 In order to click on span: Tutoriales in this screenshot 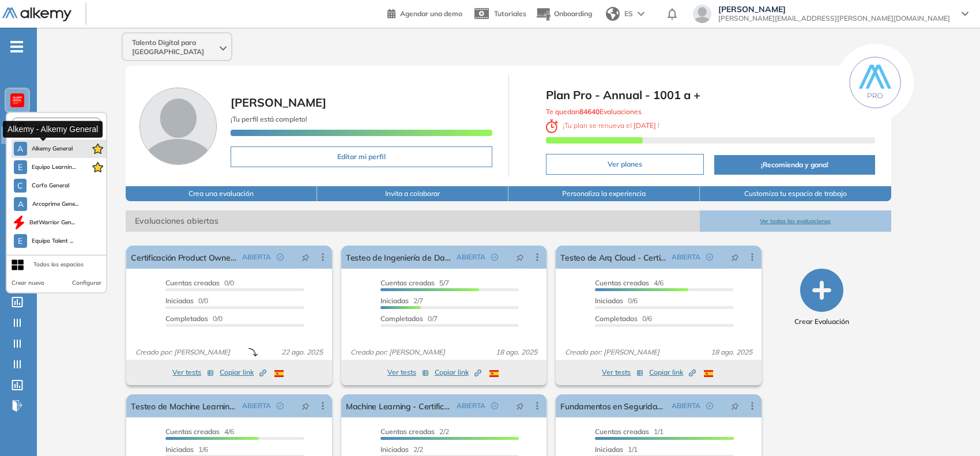, I will do `click(511, 13)`.